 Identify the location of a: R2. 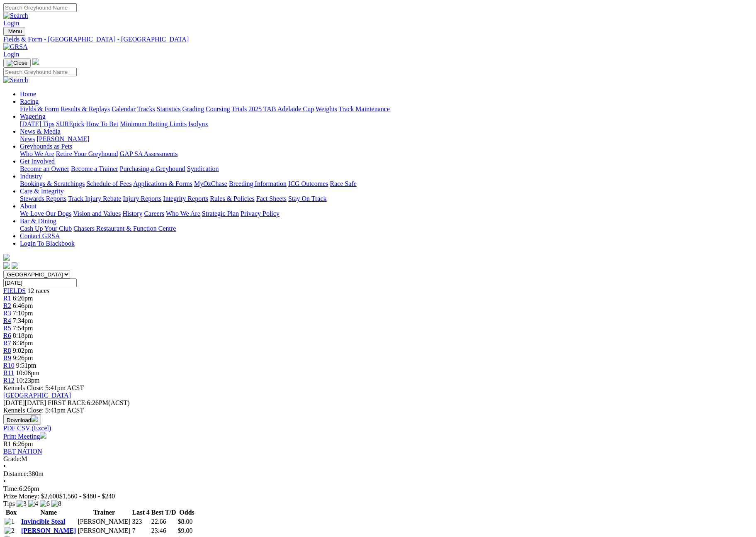
(7, 305).